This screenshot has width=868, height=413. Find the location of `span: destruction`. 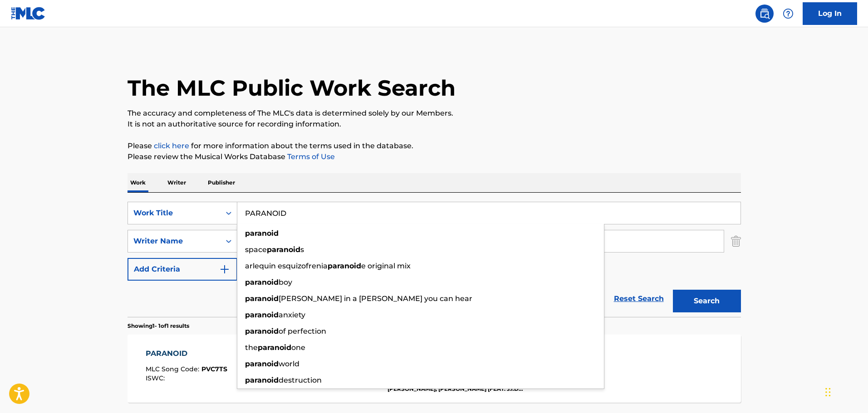

span: destruction is located at coordinates (300, 380).